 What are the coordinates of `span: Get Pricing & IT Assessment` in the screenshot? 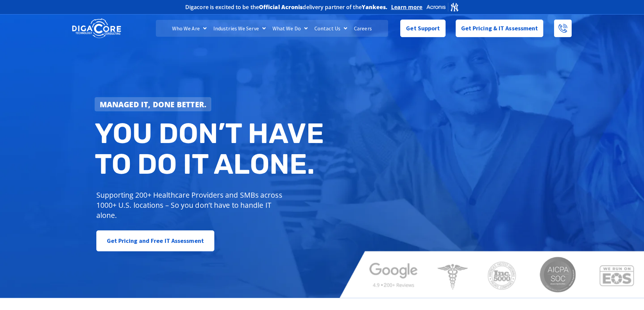 It's located at (499, 28).